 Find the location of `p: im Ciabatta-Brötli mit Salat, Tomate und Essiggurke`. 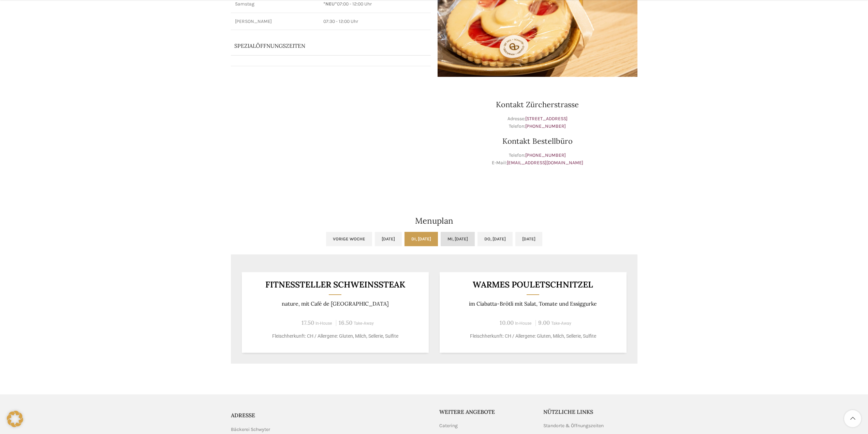

p: im Ciabatta-Brötli mit Salat, Tomate und Essiggurke is located at coordinates (533, 303).